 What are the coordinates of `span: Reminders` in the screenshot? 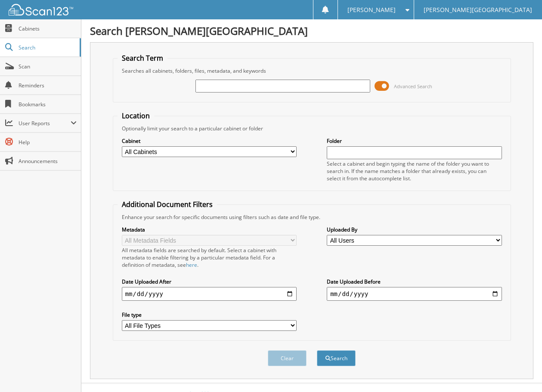 It's located at (48, 85).